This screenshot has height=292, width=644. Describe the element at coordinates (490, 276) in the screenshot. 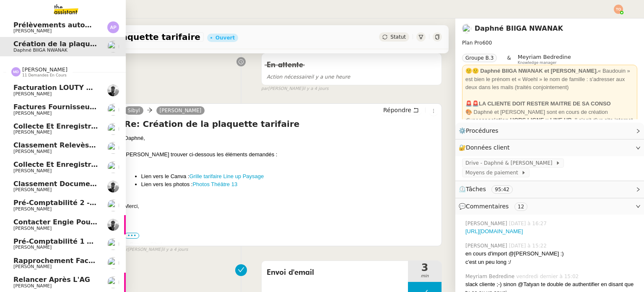

I see `span: Meyriam Bedredine` at that location.